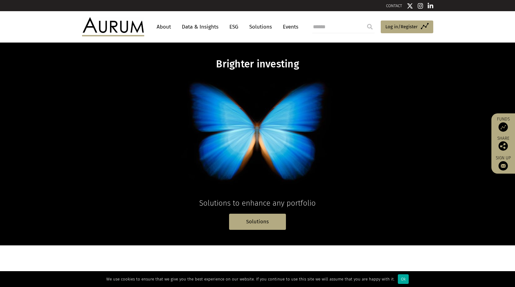  What do you see at coordinates (258, 203) in the screenshot?
I see `span: Solutions to enhance any portfolio` at bounding box center [258, 203].